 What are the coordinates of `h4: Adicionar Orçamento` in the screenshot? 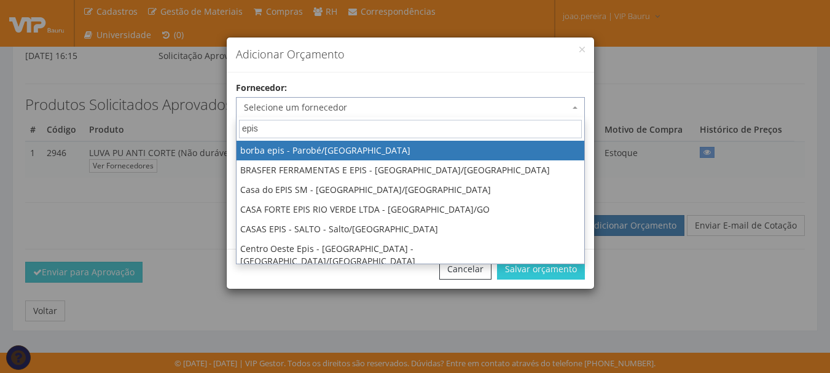 It's located at (410, 55).